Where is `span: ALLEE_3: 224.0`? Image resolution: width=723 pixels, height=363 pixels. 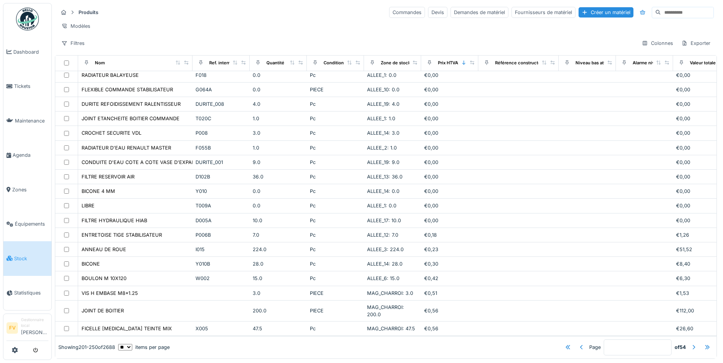
span: ALLEE_3: 224.0 is located at coordinates (385, 250).